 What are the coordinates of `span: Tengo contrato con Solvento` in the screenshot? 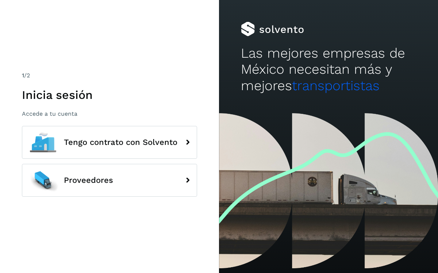 It's located at (120, 142).